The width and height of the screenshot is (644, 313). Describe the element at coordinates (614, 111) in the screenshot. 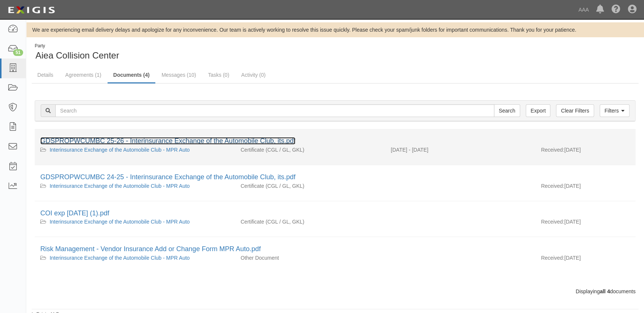

I see `a: Filters` at that location.